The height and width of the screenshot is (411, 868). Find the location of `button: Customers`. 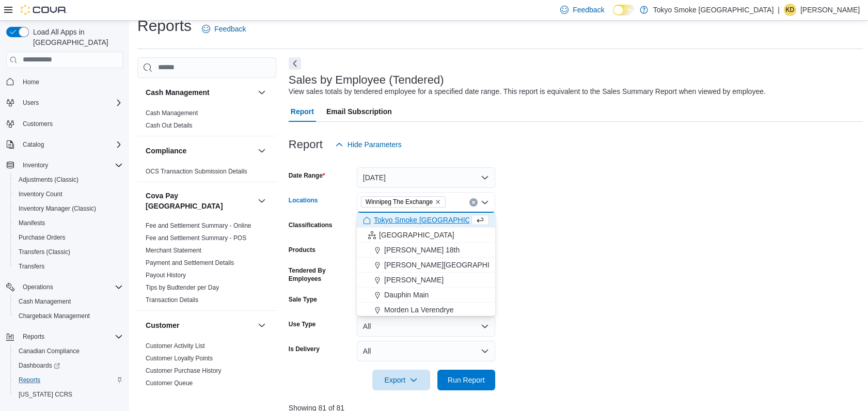

button: Customers is located at coordinates (64, 123).